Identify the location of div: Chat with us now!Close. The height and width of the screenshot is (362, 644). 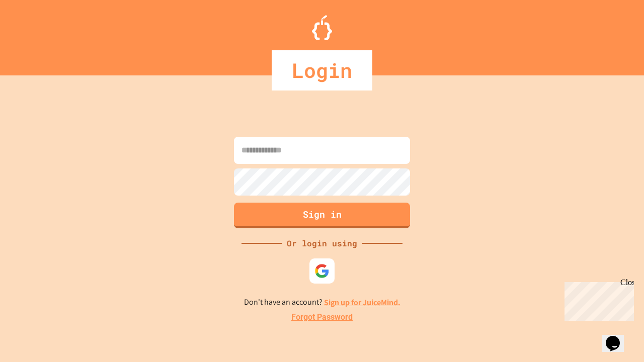
(37, 34).